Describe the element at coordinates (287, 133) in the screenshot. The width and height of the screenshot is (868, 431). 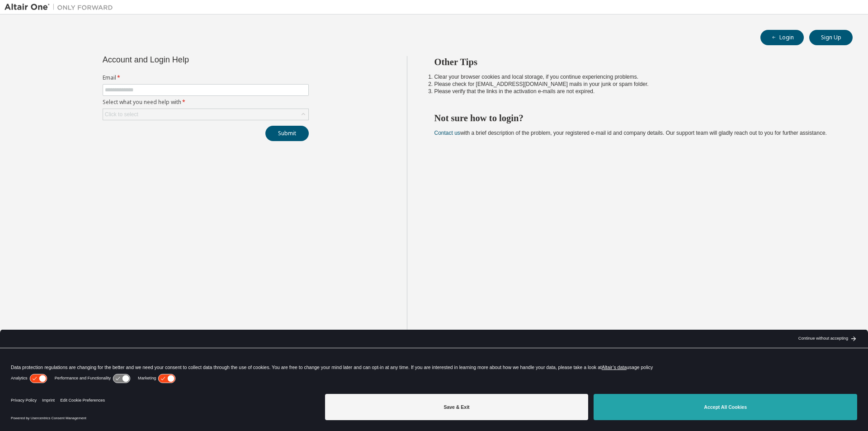
I see `button: Submit` at that location.